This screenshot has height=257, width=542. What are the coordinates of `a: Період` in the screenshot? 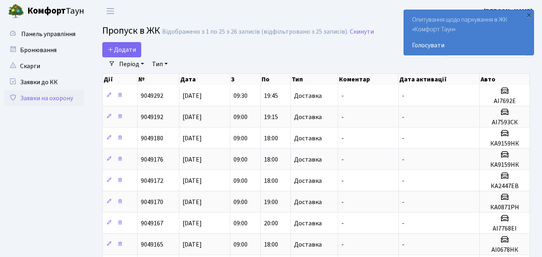 It's located at (132, 64).